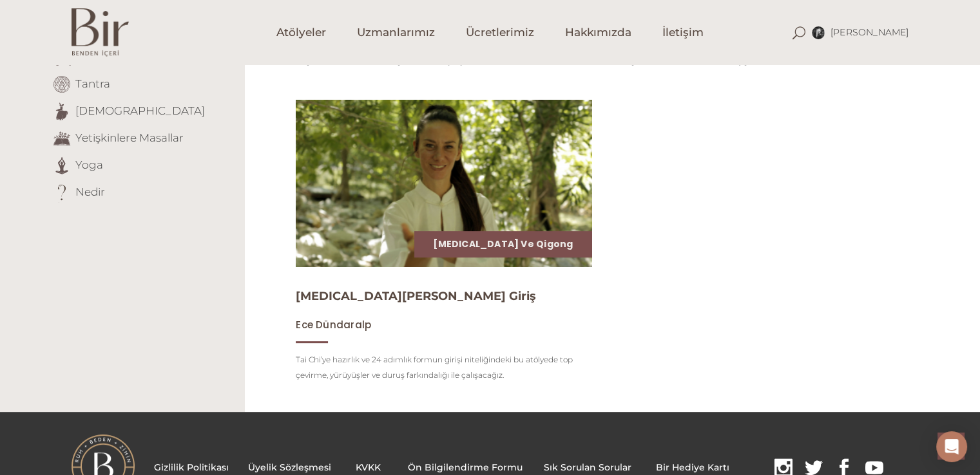  I want to click on p: Tai Chi’ye hazırlık ve 24 adımlık formun girişi niteliğindeki bu atölyede top çevirme, yürüyüşle..., so click(443, 367).